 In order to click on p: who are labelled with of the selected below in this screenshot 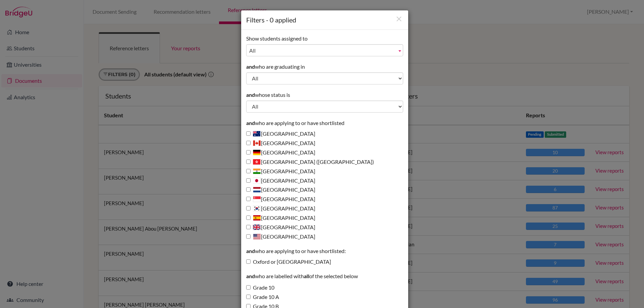, I will do `click(325, 276)`.